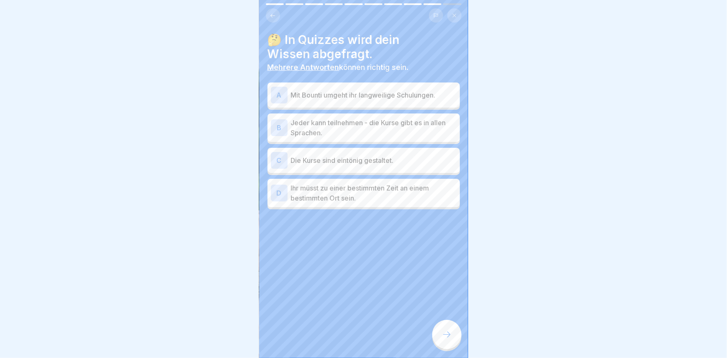 The height and width of the screenshot is (358, 727). Describe the element at coordinates (364, 67) in the screenshot. I see `p: können richtig sein.` at that location.